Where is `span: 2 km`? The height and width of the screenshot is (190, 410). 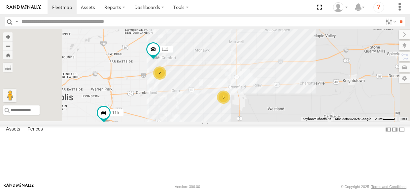 span: 2 km is located at coordinates (379, 119).